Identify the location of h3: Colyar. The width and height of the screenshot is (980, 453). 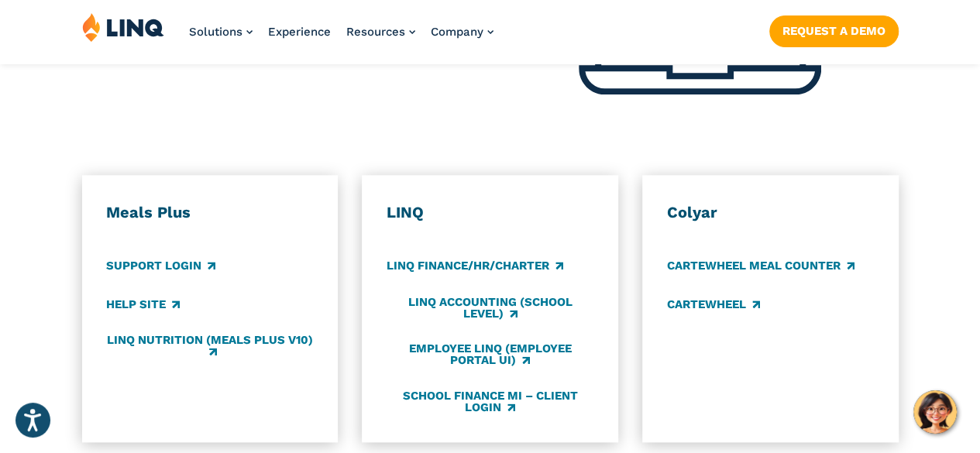
(770, 213).